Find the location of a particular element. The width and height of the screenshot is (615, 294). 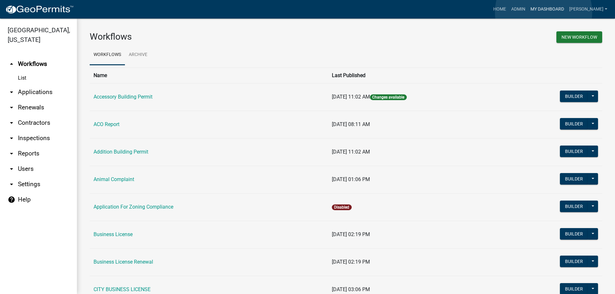

a: Archive is located at coordinates (138, 55).